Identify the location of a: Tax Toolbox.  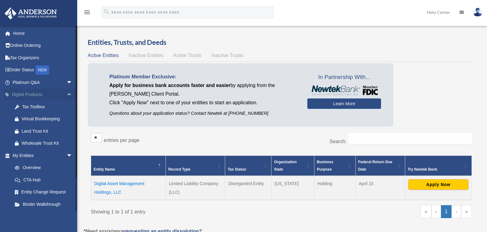
(45, 107).